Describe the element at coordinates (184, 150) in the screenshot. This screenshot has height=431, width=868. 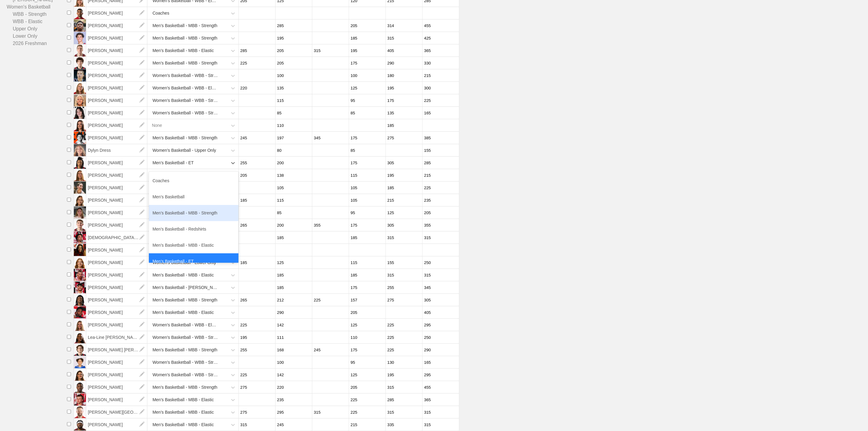
I see `div: Women's Basketball - Upper Only` at that location.